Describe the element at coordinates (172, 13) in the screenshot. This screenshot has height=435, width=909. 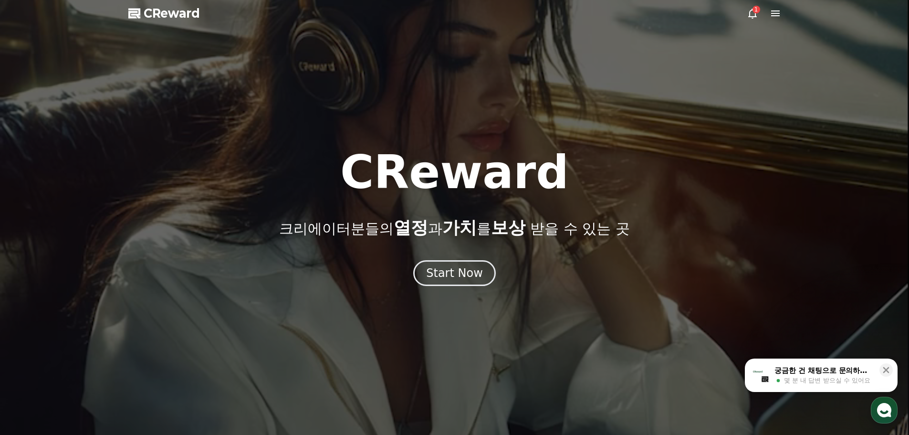
I see `span: CReward` at that location.